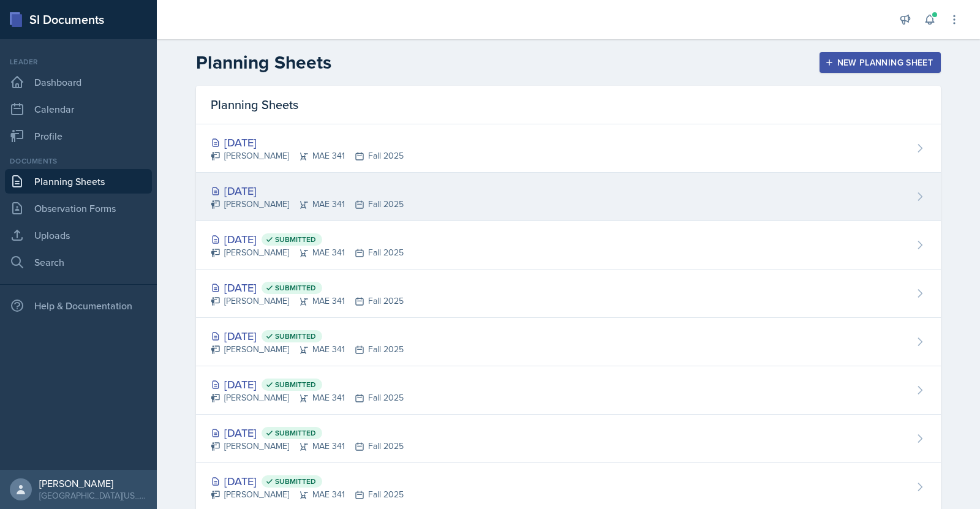  What do you see at coordinates (78, 109) in the screenshot?
I see `a: Calendar` at bounding box center [78, 109].